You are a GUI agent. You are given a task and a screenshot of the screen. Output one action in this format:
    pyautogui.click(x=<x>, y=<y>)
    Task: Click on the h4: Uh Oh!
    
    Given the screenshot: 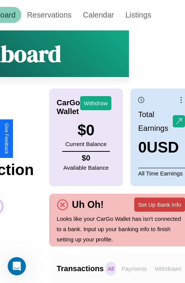 What is the action you would take?
    pyautogui.click(x=88, y=204)
    